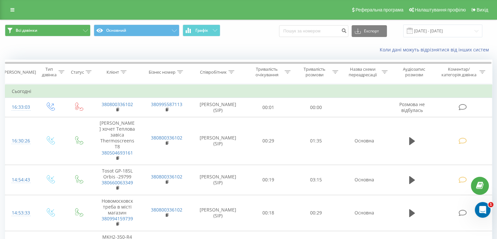  I want to click on span: Всі дзвінки, so click(26, 30).